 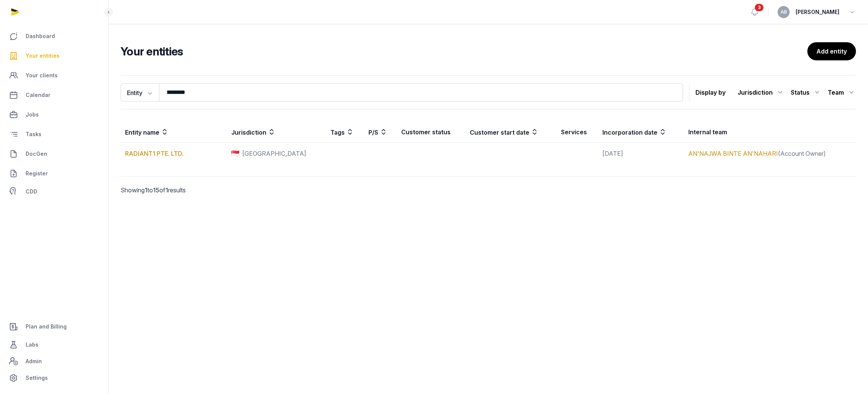 What do you see at coordinates (783, 12) in the screenshot?
I see `button: AB` at bounding box center [783, 12].